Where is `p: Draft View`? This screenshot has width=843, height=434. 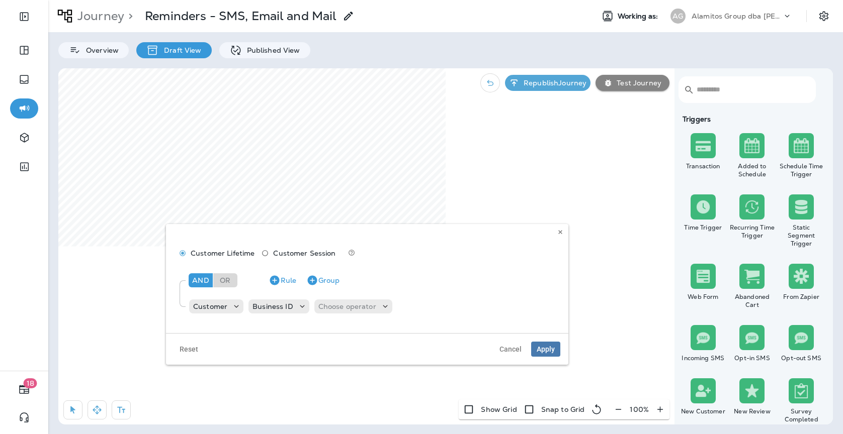
p: Draft View is located at coordinates (180, 50).